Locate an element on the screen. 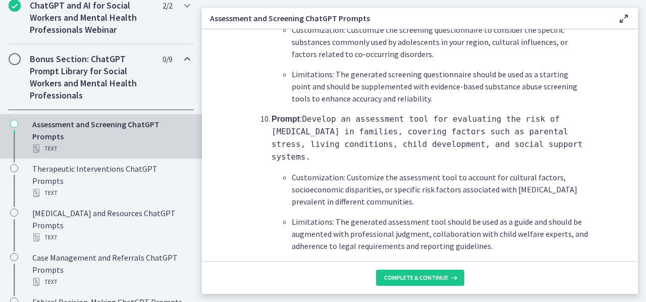 The height and width of the screenshot is (302, 646). div: Case Management and Referrals ChatGPT Prompts is located at coordinates (111, 269).